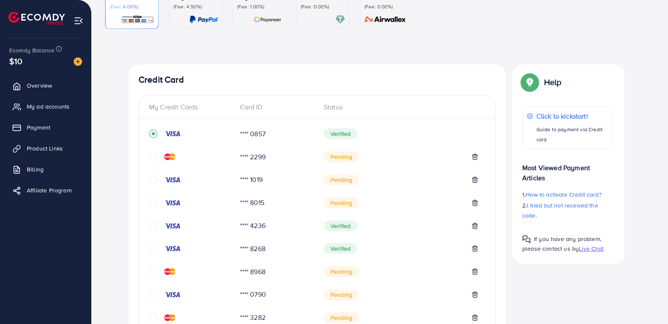  Describe the element at coordinates (46, 169) in the screenshot. I see `a: Billing` at that location.